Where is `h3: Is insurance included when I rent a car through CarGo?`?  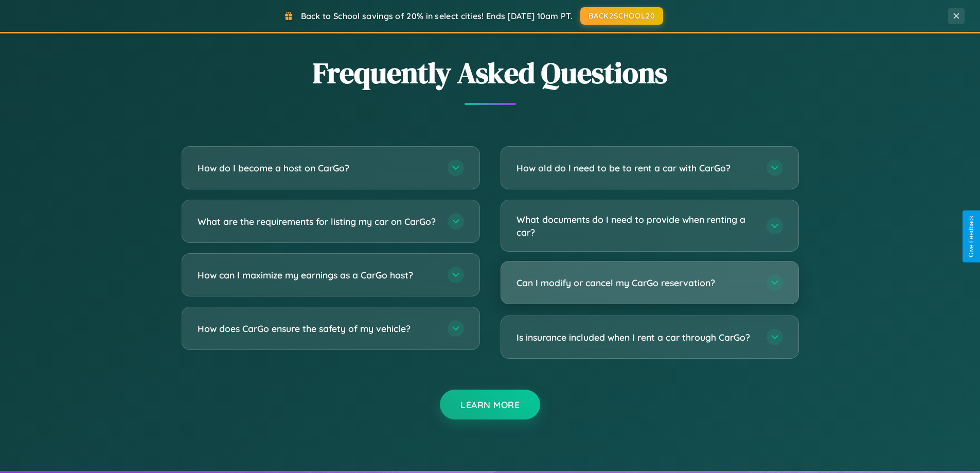 h3: Is insurance included when I rent a car through CarGo? is located at coordinates (636, 337).